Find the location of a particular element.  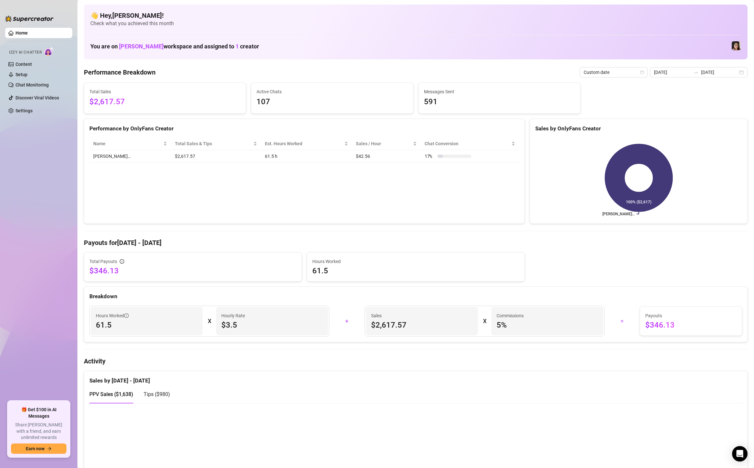

div: Performance by OnlyFans Creator is located at coordinates (304, 128).